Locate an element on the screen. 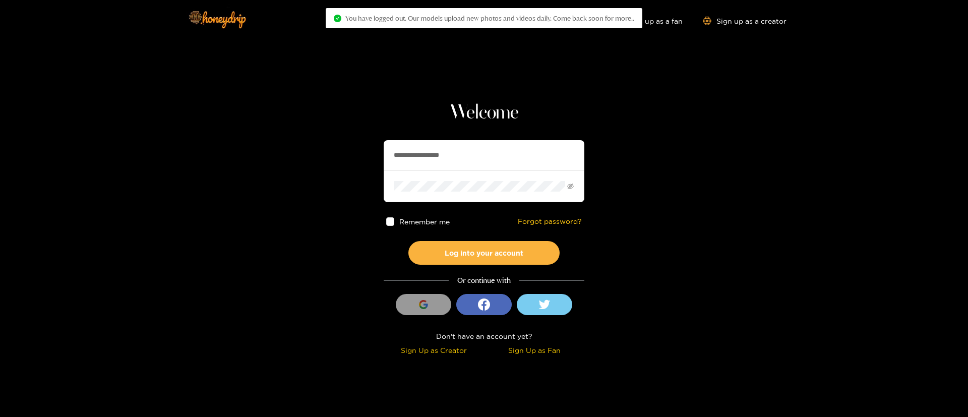 The width and height of the screenshot is (968, 417). span: check-circle is located at coordinates (337, 18).